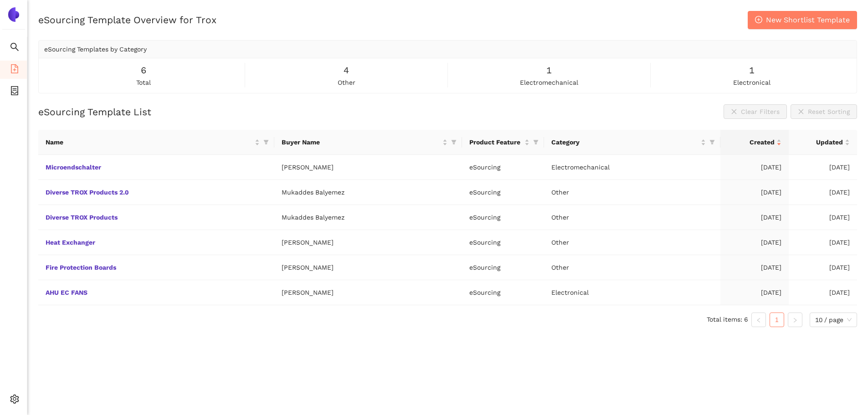 This screenshot has width=868, height=415. Describe the element at coordinates (14, 400) in the screenshot. I see `span: setting` at that location.